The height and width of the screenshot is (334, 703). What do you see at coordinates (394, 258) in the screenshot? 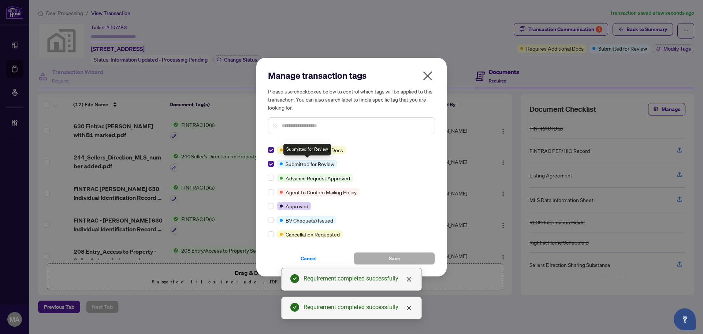
I see `button: Save` at bounding box center [394, 258].